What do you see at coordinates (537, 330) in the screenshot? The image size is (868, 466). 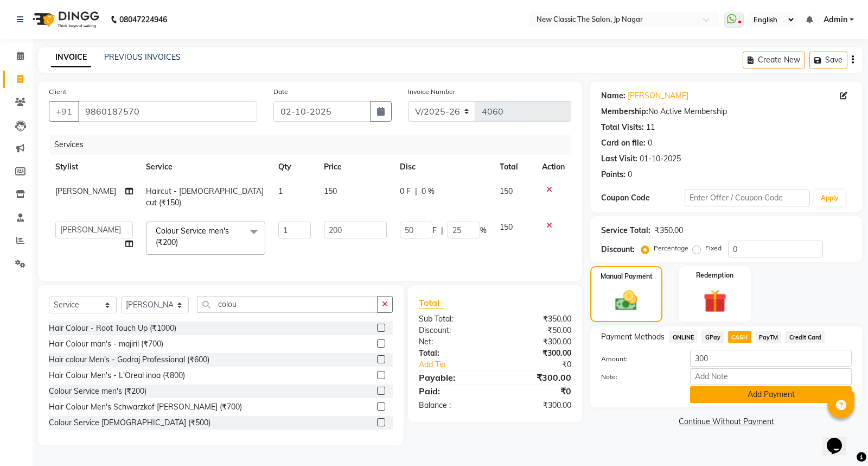 I see `div: ₹50.00` at bounding box center [537, 330].